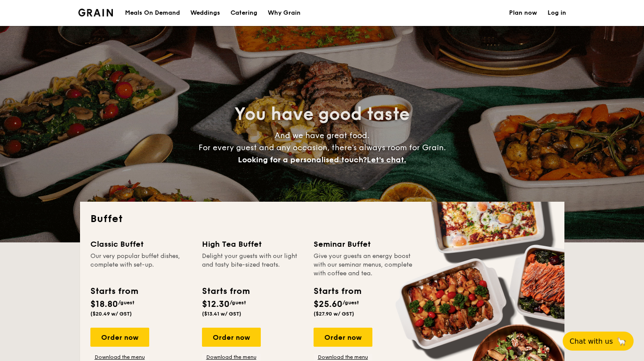 This screenshot has width=644, height=361. Describe the element at coordinates (253, 265) in the screenshot. I see `div: Delight your guests with our light and tasty bite-sized treats.` at that location.